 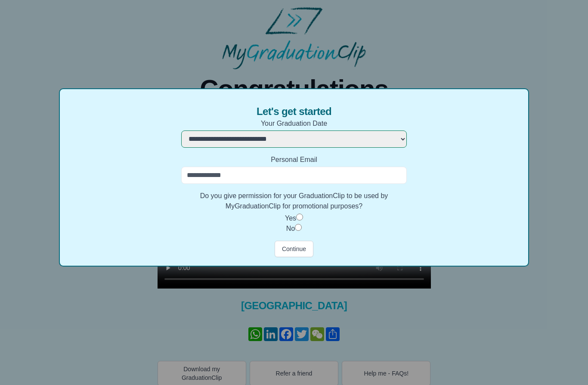 What do you see at coordinates (290, 218) in the screenshot?
I see `label: Yes` at bounding box center [290, 218].